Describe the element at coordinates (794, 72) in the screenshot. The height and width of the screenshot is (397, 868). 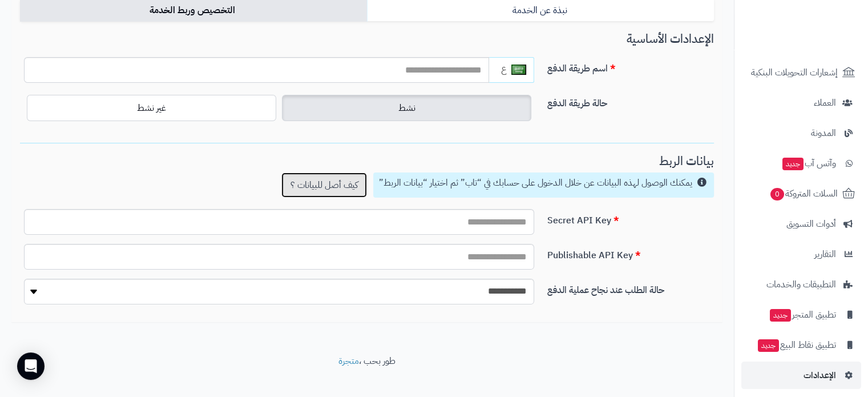
I see `span: إشعارات التحويلات البنكية` at that location.